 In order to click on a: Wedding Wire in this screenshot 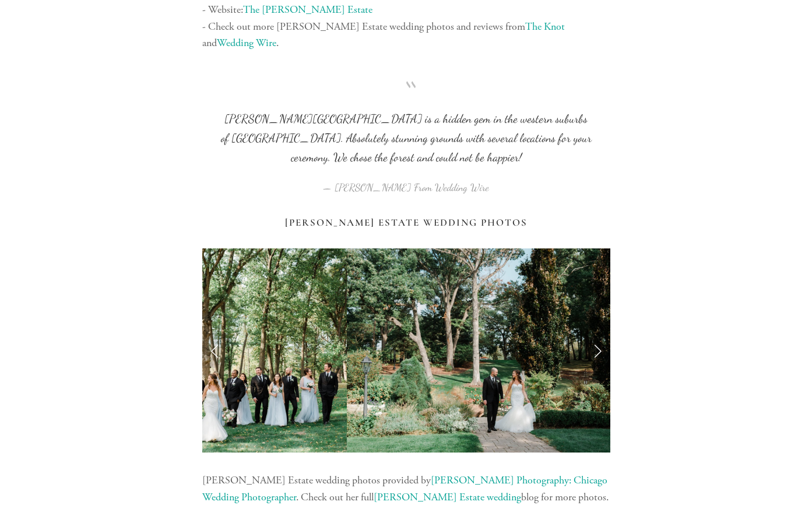, I will do `click(246, 42)`.